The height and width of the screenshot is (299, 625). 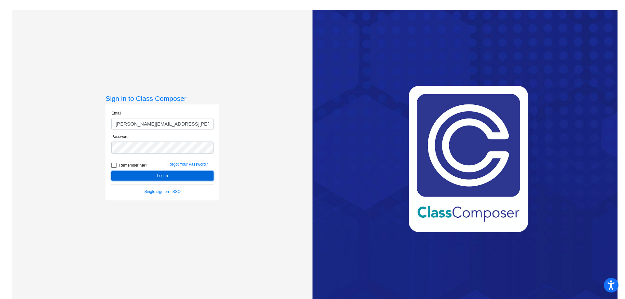 I want to click on a: Single sign on - SSO, so click(x=163, y=192).